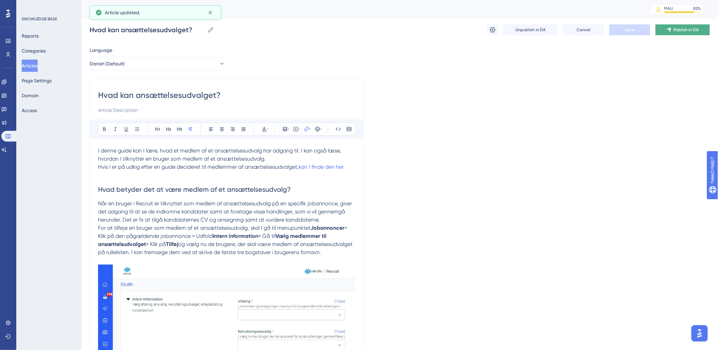 This screenshot has height=350, width=718. I want to click on button: Save, so click(630, 30).